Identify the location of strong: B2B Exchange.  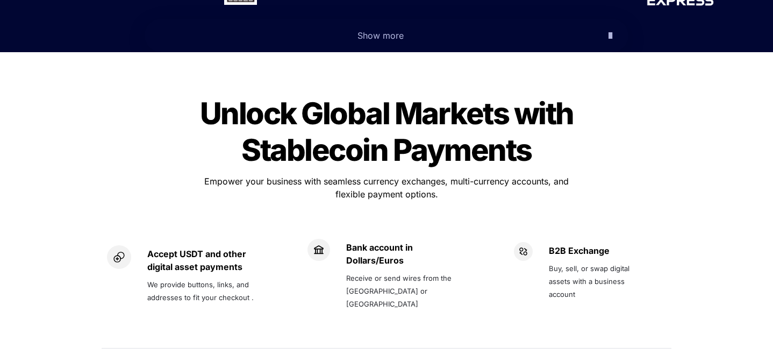
(579, 250).